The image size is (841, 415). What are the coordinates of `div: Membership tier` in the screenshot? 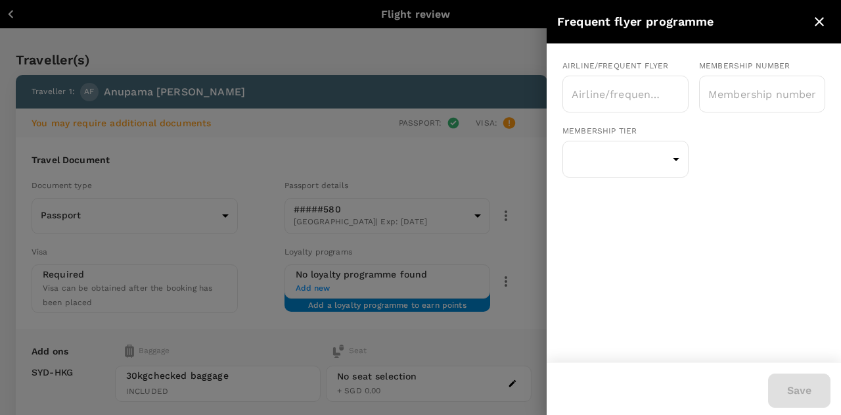 It's located at (626, 131).